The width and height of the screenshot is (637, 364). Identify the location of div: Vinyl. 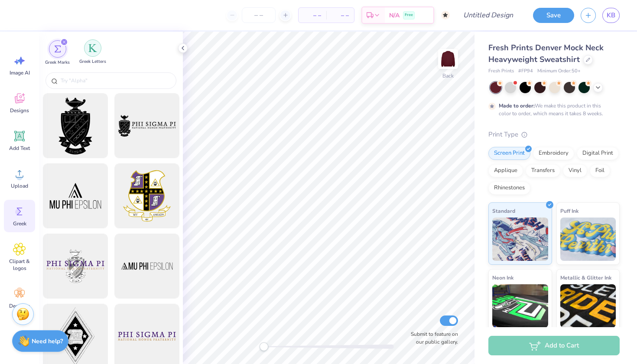
(575, 171).